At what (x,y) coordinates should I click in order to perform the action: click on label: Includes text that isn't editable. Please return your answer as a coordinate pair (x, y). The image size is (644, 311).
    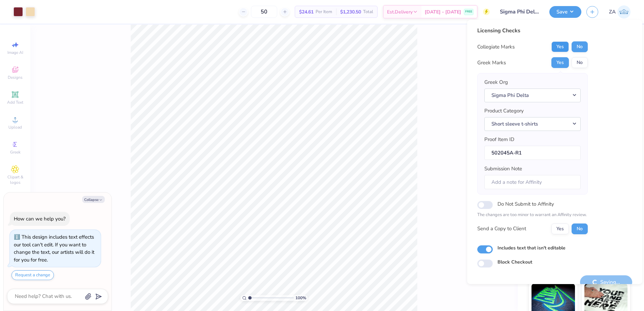
    Looking at the image, I should click on (532, 248).